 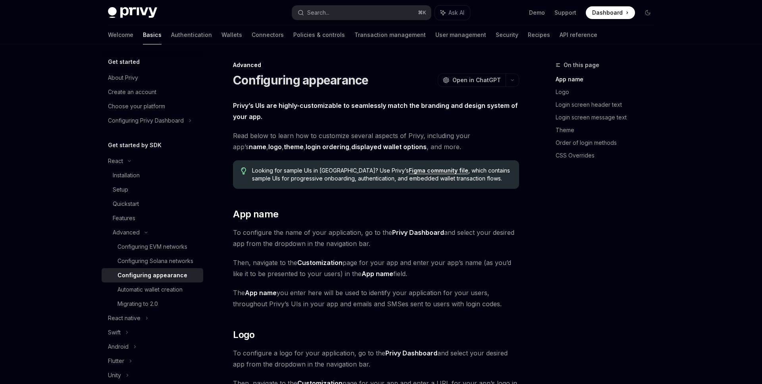 I want to click on strong: Customization, so click(x=320, y=263).